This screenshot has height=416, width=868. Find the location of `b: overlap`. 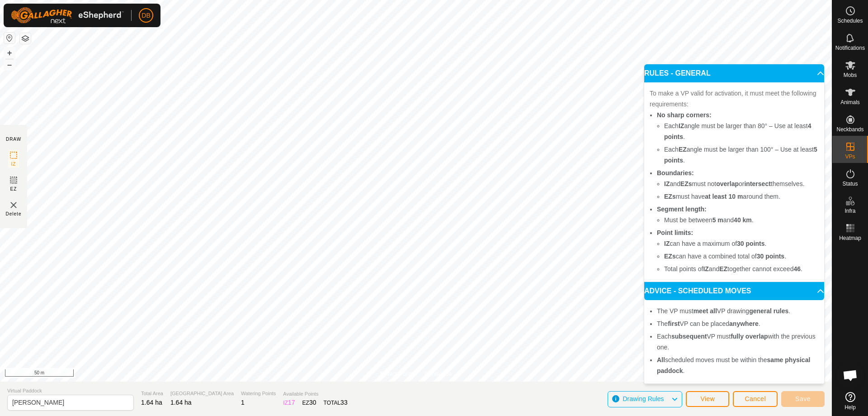

b: overlap is located at coordinates (728, 183).